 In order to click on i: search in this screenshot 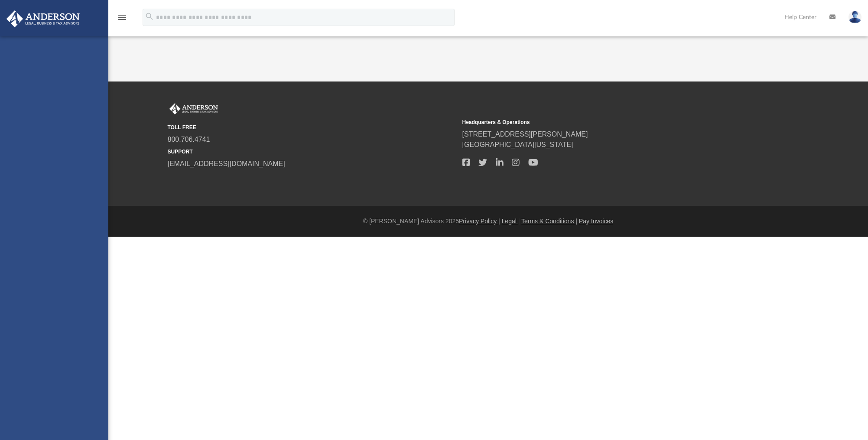, I will do `click(149, 17)`.